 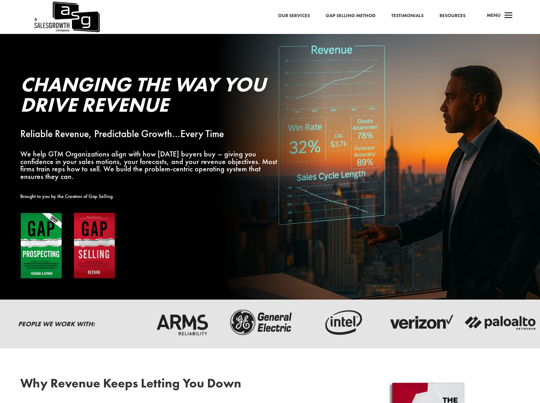 I want to click on span: a, so click(x=508, y=16).